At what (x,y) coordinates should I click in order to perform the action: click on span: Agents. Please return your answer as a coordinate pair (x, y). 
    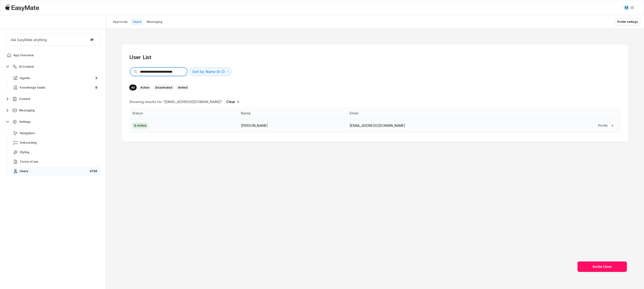
    Looking at the image, I should click on (25, 78).